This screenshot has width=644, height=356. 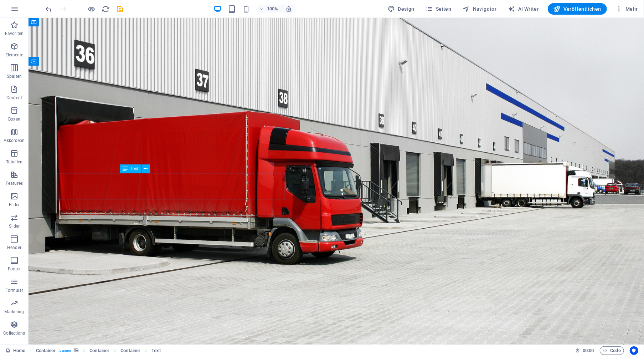 What do you see at coordinates (49, 9) in the screenshot?
I see `button: undo` at bounding box center [49, 9].